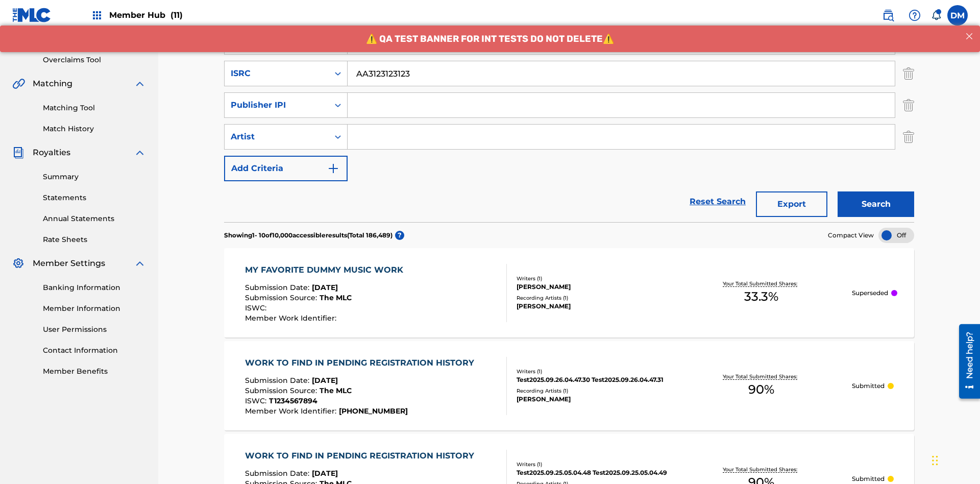 The width and height of the screenshot is (980, 484). What do you see at coordinates (32, 15) in the screenshot?
I see `img: MLC Logo` at bounding box center [32, 15].